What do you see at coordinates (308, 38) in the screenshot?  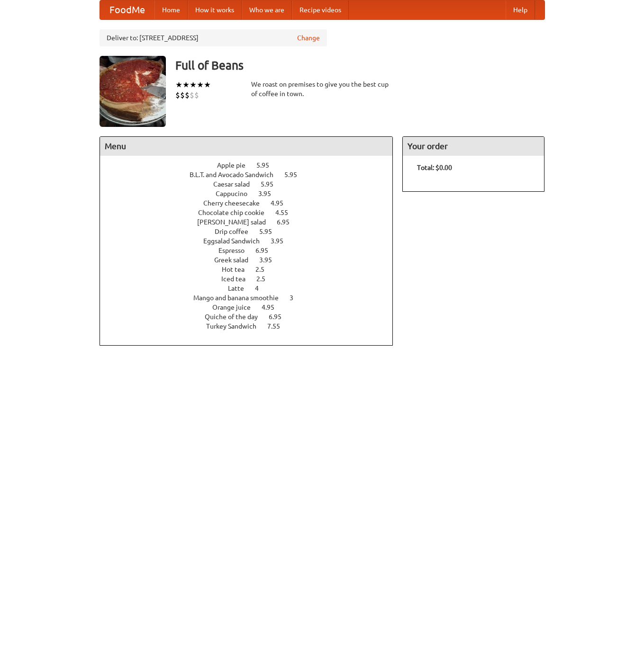 I see `a: Change` at bounding box center [308, 38].